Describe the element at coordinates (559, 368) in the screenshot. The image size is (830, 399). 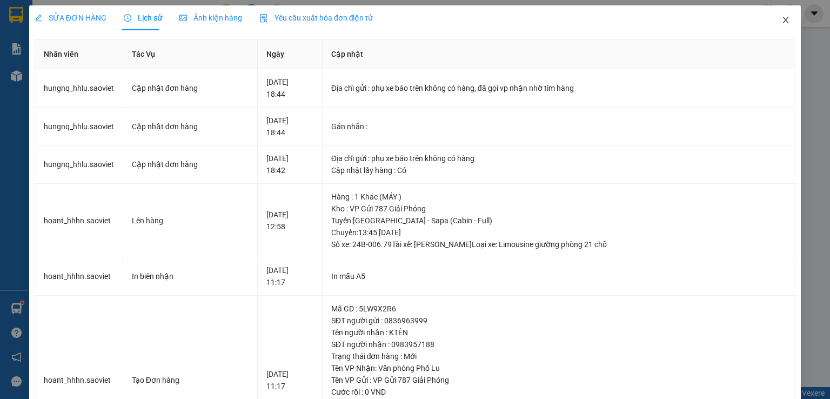
I see `div: Tên VP Nhận: Văn phòng Phố Lu` at that location.